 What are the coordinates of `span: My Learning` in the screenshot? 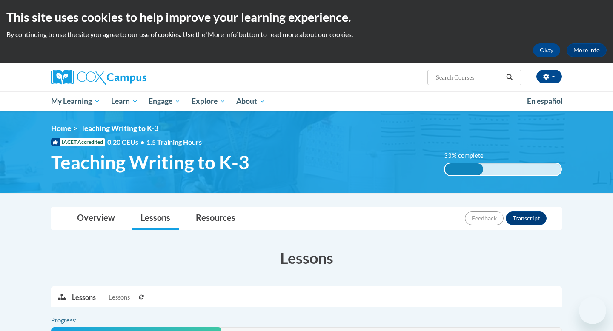 It's located at (75, 101).